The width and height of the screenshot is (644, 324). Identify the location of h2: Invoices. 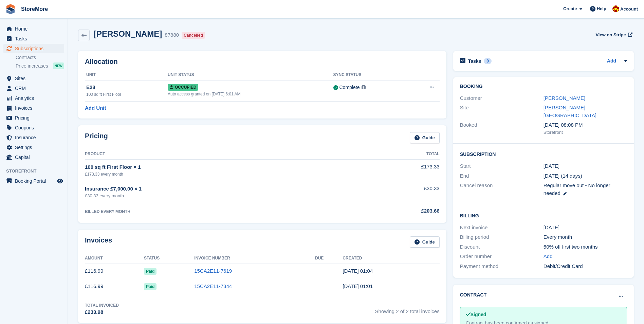
(98, 242).